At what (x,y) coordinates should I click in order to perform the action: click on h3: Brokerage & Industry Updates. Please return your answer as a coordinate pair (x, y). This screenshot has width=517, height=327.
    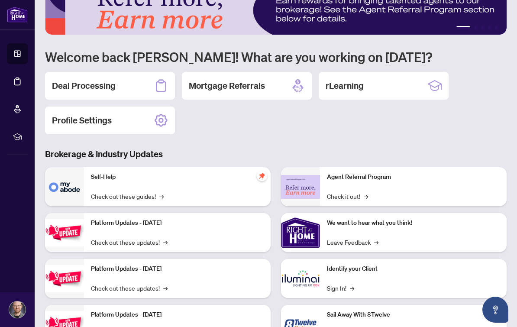
    Looking at the image, I should click on (276, 154).